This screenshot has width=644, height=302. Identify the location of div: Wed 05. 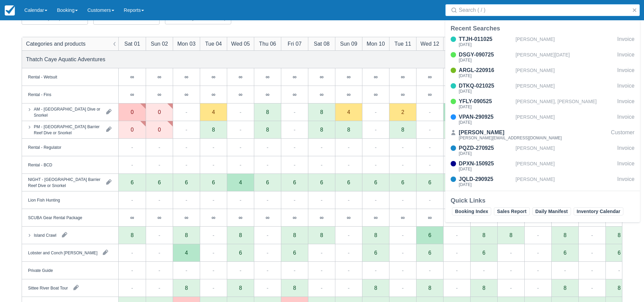
(241, 44).